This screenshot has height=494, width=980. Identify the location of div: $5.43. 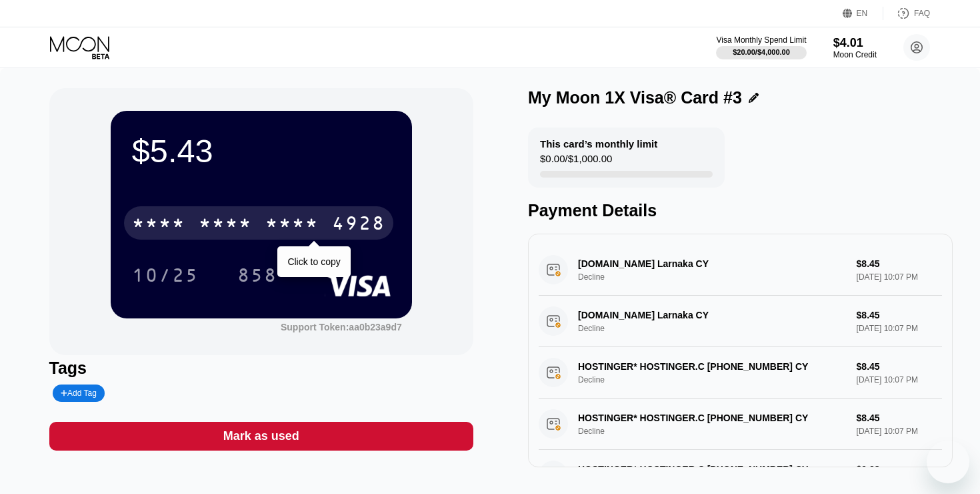
(261, 150).